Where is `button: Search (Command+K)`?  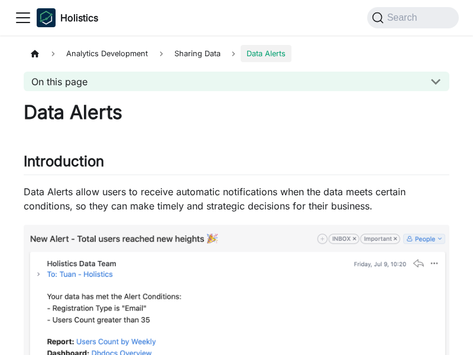 button: Search (Command+K) is located at coordinates (413, 18).